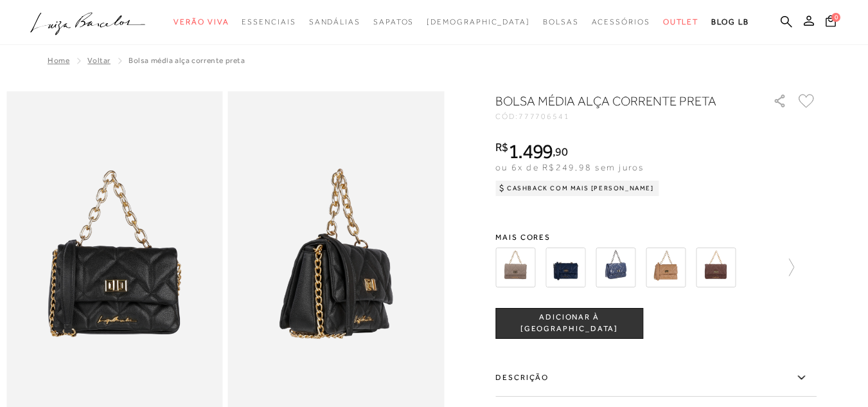 This screenshot has width=868, height=407. What do you see at coordinates (656, 237) in the screenshot?
I see `span: Mais cores` at bounding box center [656, 237].